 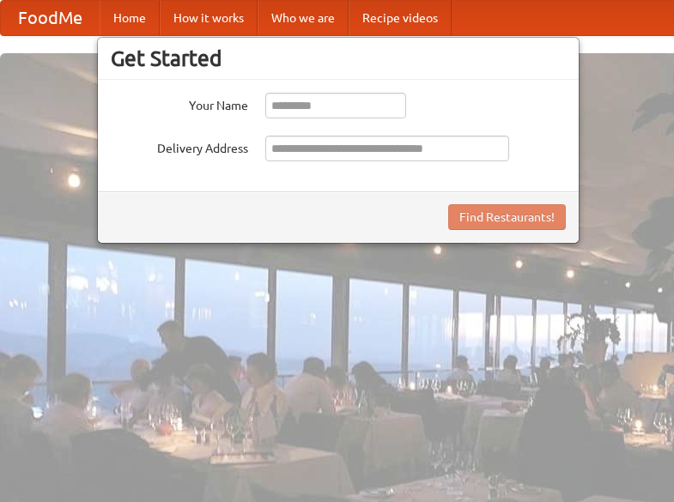 What do you see at coordinates (50, 18) in the screenshot?
I see `a: FoodMe` at bounding box center [50, 18].